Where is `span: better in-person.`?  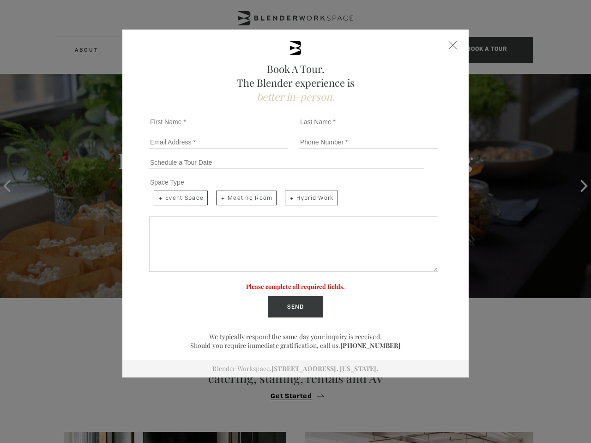 span: better in-person. is located at coordinates (296, 97).